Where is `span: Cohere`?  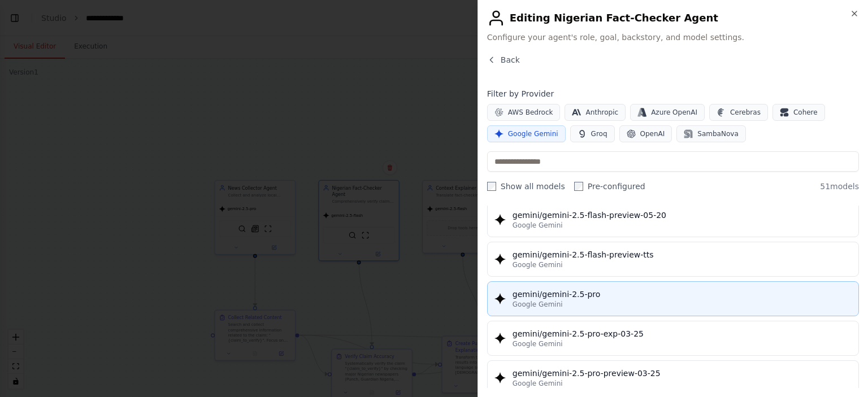
span: Cohere is located at coordinates (805, 113).